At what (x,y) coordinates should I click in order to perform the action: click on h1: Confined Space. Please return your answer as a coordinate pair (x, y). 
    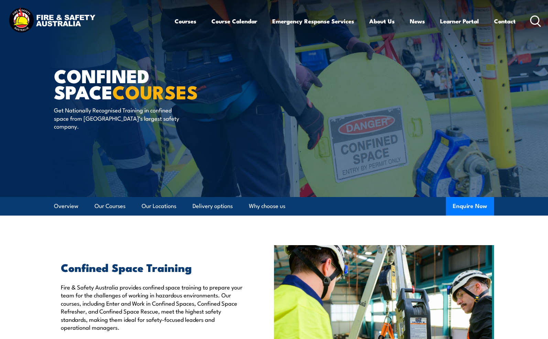
    Looking at the image, I should click on (139, 83).